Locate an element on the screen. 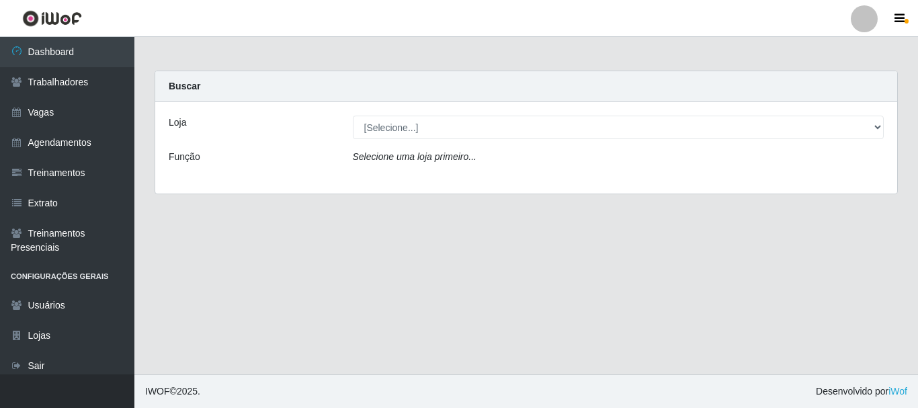 The height and width of the screenshot is (408, 918). strong: Buscar is located at coordinates (184, 86).